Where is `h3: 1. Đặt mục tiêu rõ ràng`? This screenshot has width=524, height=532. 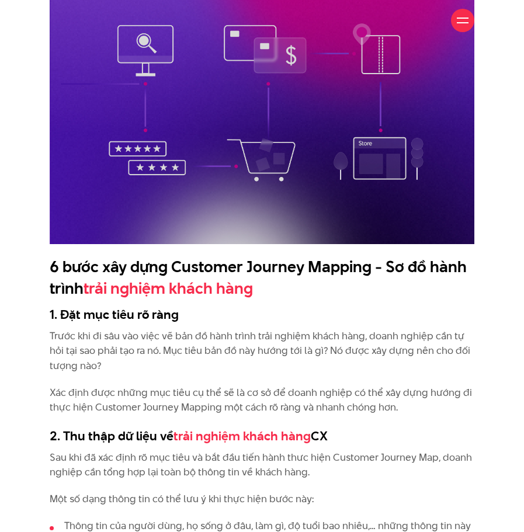 h3: 1. Đặt mục tiêu rõ ràng is located at coordinates (262, 314).